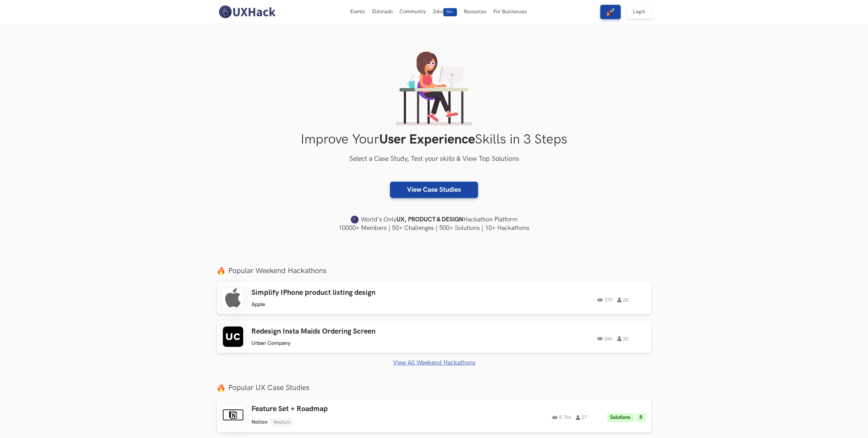  I want to click on label: Popular UX Case Studies, so click(434, 388).